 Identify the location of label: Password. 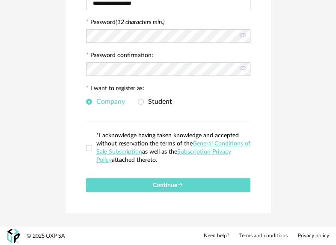
(128, 22).